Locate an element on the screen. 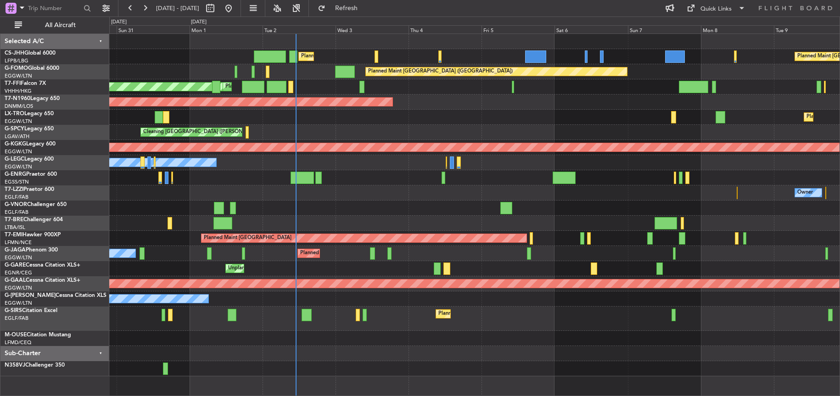 The image size is (840, 396). span: G-VNOR is located at coordinates (16, 205).